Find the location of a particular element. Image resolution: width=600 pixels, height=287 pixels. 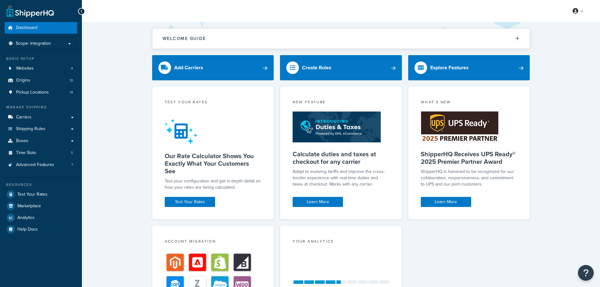

li: Dashboard is located at coordinates (41, 28).